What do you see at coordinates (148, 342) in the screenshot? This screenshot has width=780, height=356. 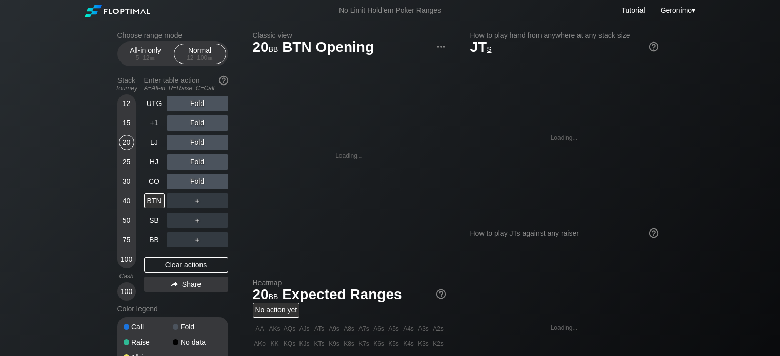 I see `div: Raise` at bounding box center [148, 342].